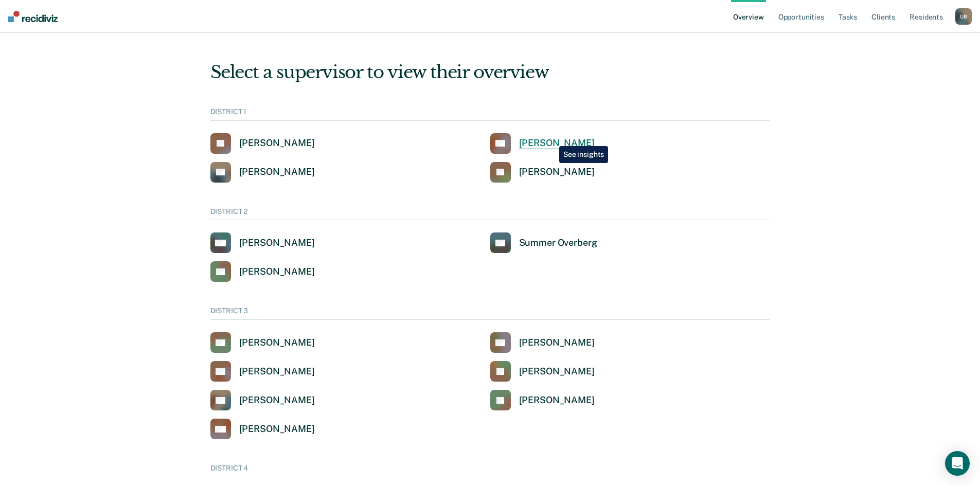 This screenshot has width=980, height=486. Describe the element at coordinates (490, 72) in the screenshot. I see `div: Select a supervisor to view their overview` at that location.